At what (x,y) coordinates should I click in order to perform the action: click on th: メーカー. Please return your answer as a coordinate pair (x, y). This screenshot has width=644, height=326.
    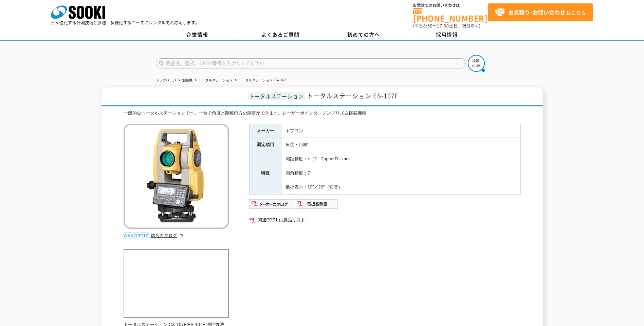
    Looking at the image, I should click on (265, 131).